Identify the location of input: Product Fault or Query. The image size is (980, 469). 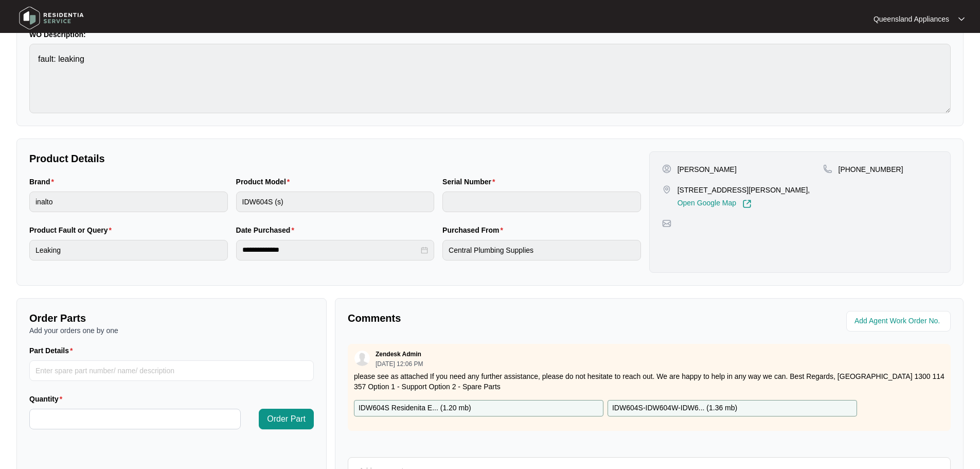
(129, 250).